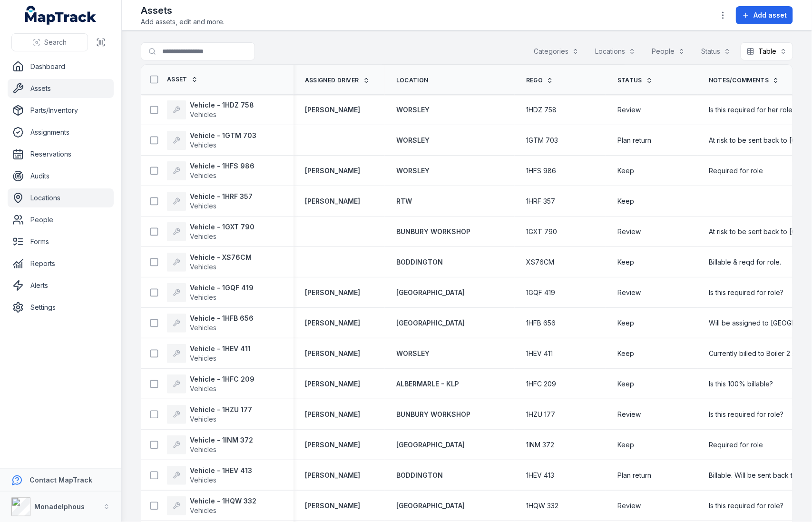 Image resolution: width=812 pixels, height=522 pixels. What do you see at coordinates (211, 140) in the screenshot?
I see `a: Vehicle - 1GTM 703Vehicles` at bounding box center [211, 140].